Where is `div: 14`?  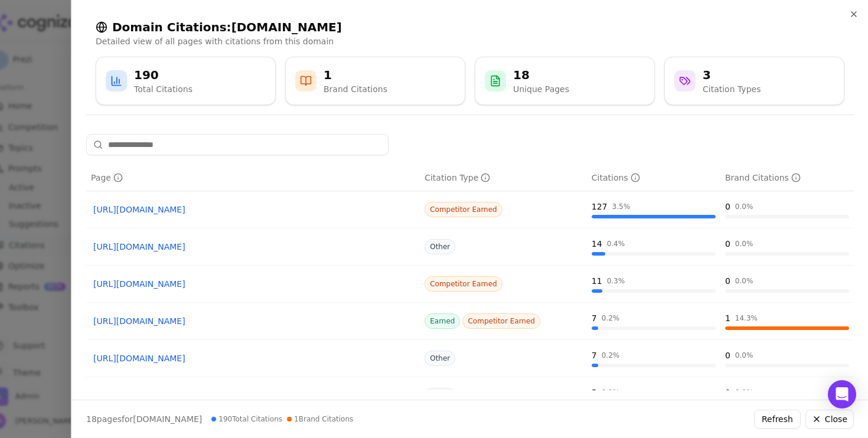
div: 14 is located at coordinates (597, 244).